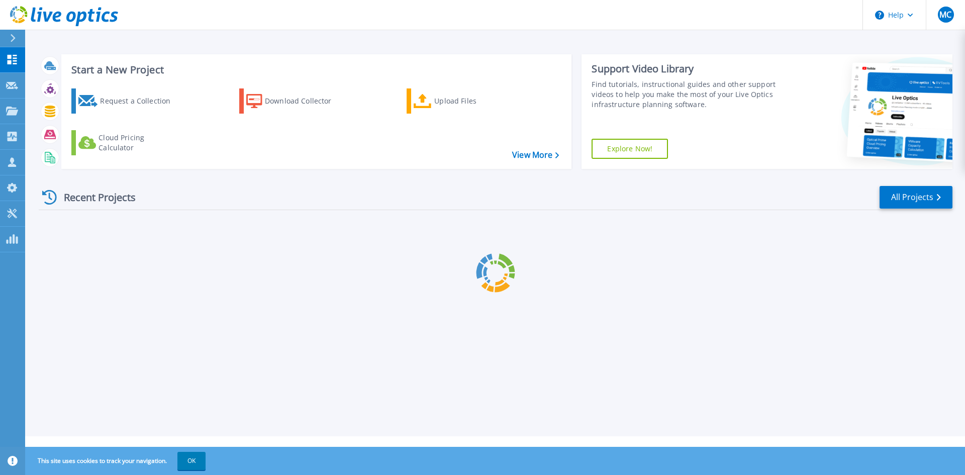  I want to click on a: Cloud Pricing Calculator, so click(127, 143).